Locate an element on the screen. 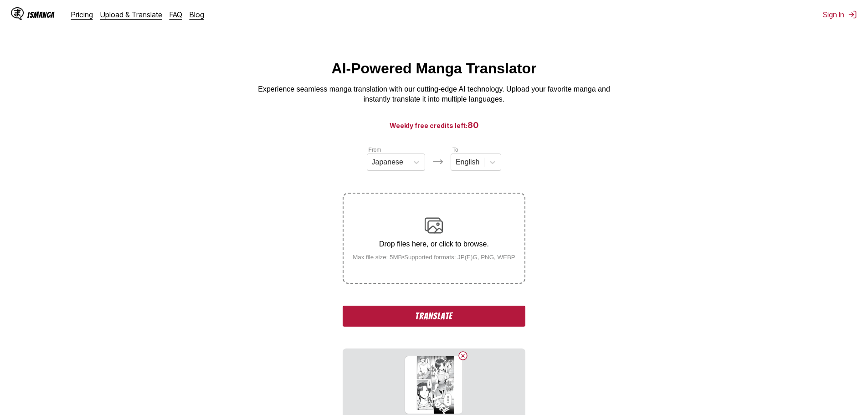 The width and height of the screenshot is (868, 415). span: 80 is located at coordinates (473, 125).